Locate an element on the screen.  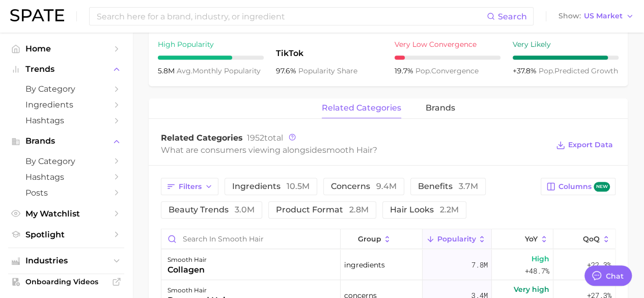
a: Ingredients is located at coordinates (66, 104).